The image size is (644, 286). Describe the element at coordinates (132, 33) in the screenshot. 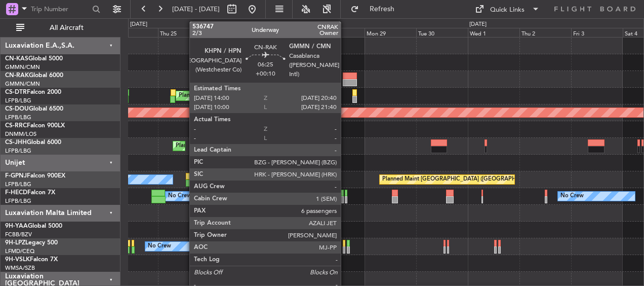

I see `div: Wed 24` at that location.